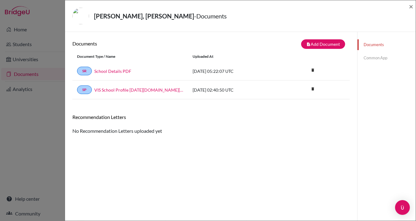  Describe the element at coordinates (210, 16) in the screenshot. I see `span: - Documents` at that location.